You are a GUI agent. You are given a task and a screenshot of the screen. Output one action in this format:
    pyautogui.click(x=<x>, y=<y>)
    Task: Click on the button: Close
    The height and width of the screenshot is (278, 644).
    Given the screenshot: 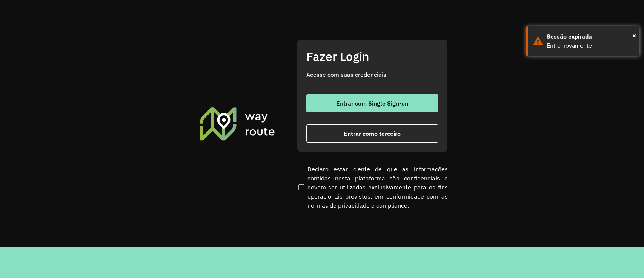 What is the action you would take?
    pyautogui.click(x=634, y=36)
    